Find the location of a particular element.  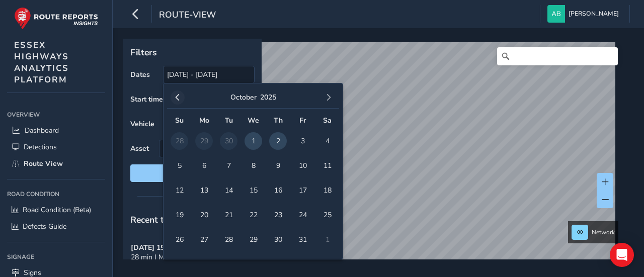

span: Network is located at coordinates (603, 232).